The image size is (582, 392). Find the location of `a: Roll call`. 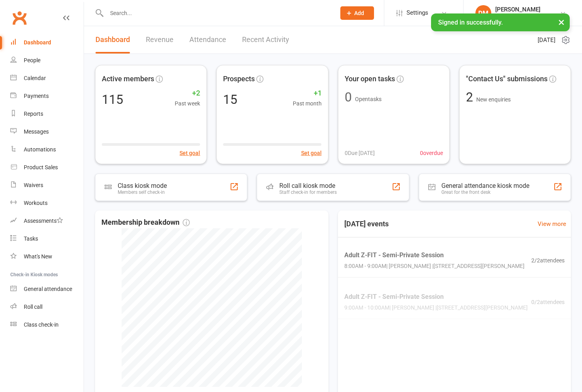

a: Roll call is located at coordinates (47, 307).